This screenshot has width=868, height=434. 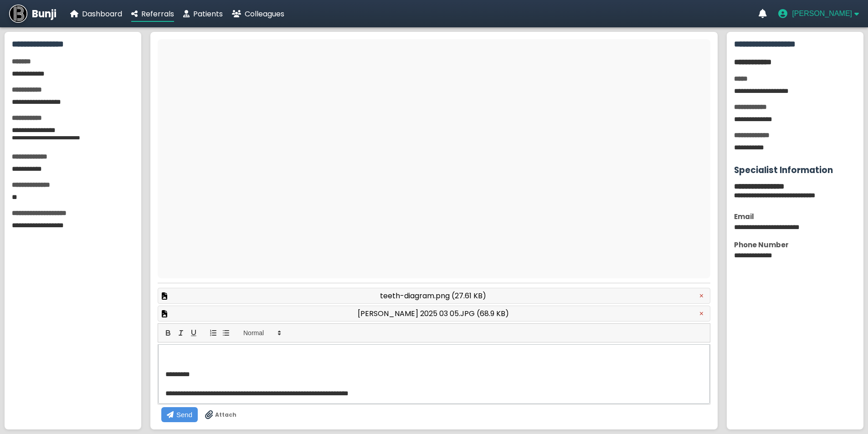 What do you see at coordinates (203, 14) in the screenshot?
I see `a: Patients` at bounding box center [203, 14].